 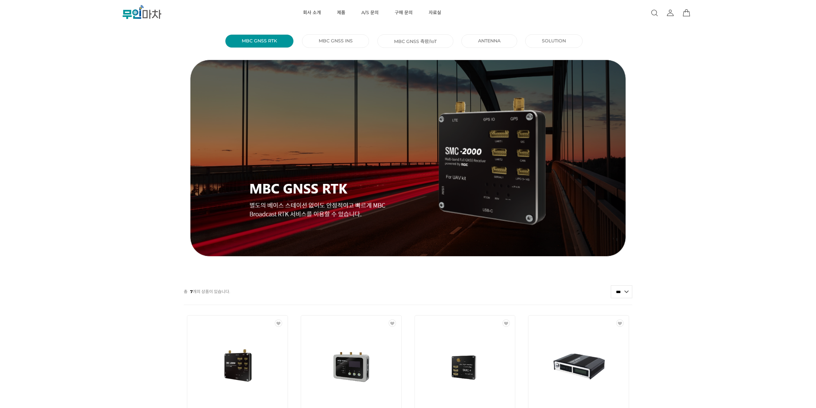 What do you see at coordinates (336, 41) in the screenshot?
I see `a: MBC GNSS INS` at bounding box center [336, 41].